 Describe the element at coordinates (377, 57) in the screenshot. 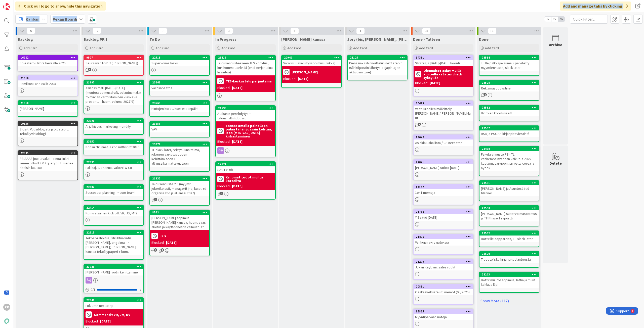

I see `div: 21124` at that location.